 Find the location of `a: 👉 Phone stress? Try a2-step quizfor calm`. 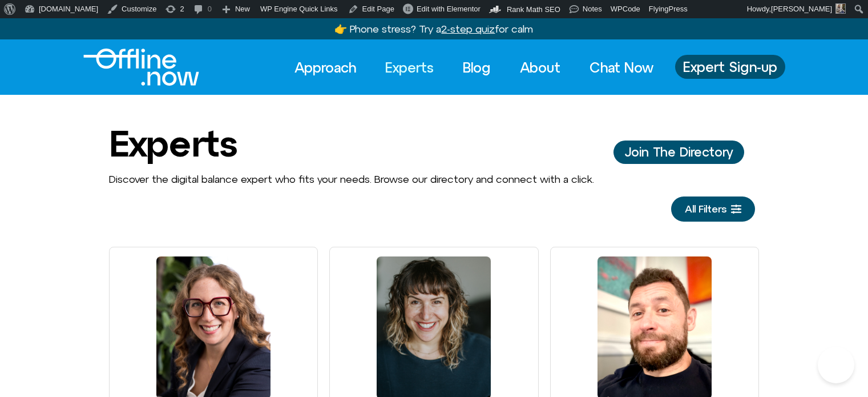

a: 👉 Phone stress? Try a2-step quizfor calm is located at coordinates (434, 29).